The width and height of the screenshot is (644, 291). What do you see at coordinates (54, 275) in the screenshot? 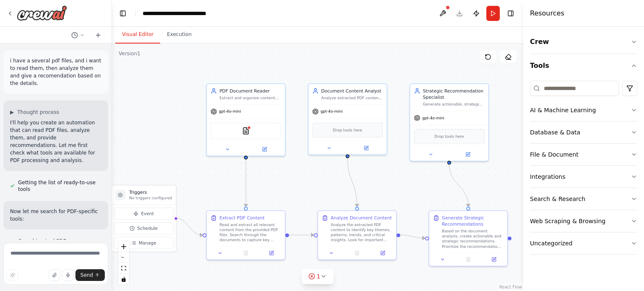
I see `button: Upload files` at bounding box center [54, 275].